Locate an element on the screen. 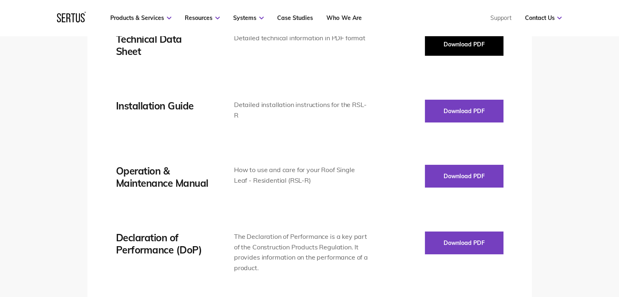 Image resolution: width=619 pixels, height=297 pixels. div: Detailed technical information in PDF format is located at coordinates (301, 38).